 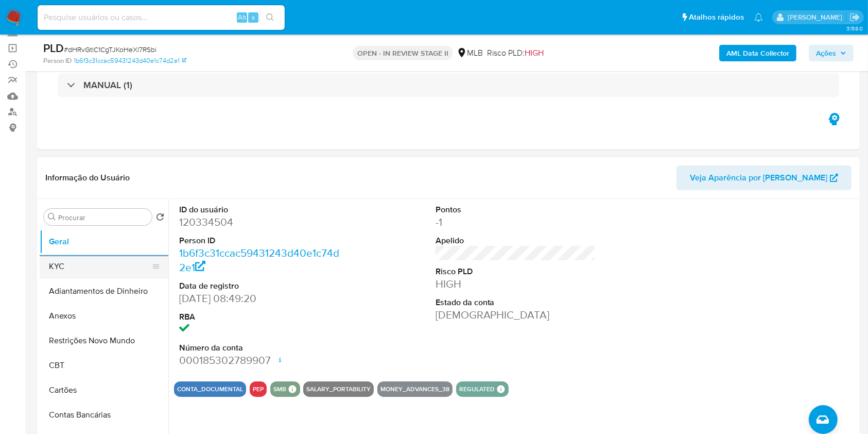 I want to click on button: Adiantamentos de Dinheiro, so click(x=104, y=291).